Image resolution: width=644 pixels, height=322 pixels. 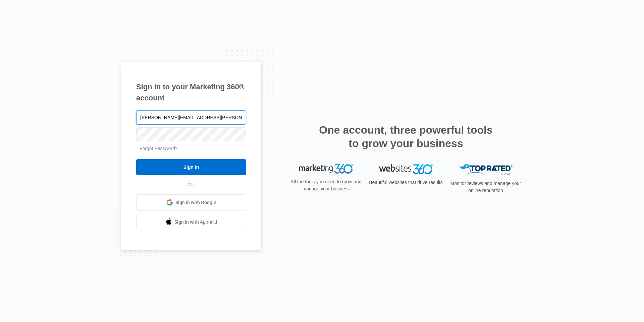 I want to click on a: Sign in with Apple Id, so click(x=191, y=222).